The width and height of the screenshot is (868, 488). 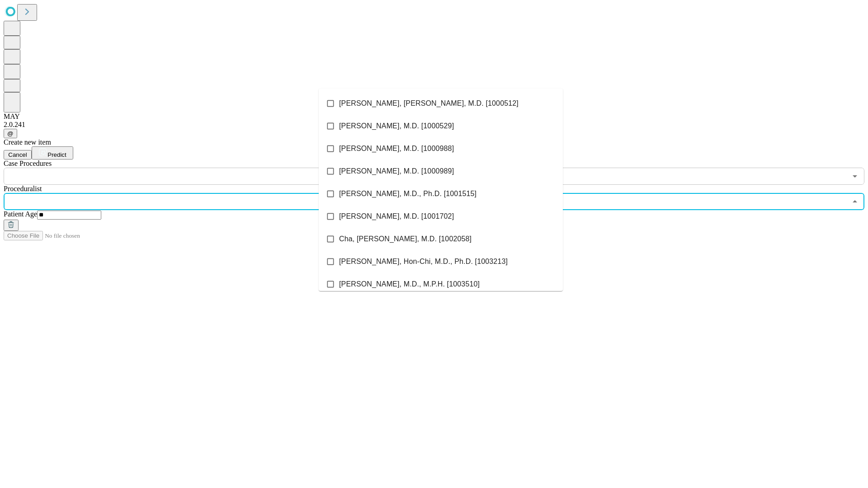 What do you see at coordinates (52, 153) in the screenshot?
I see `button: Predict` at bounding box center [52, 153].